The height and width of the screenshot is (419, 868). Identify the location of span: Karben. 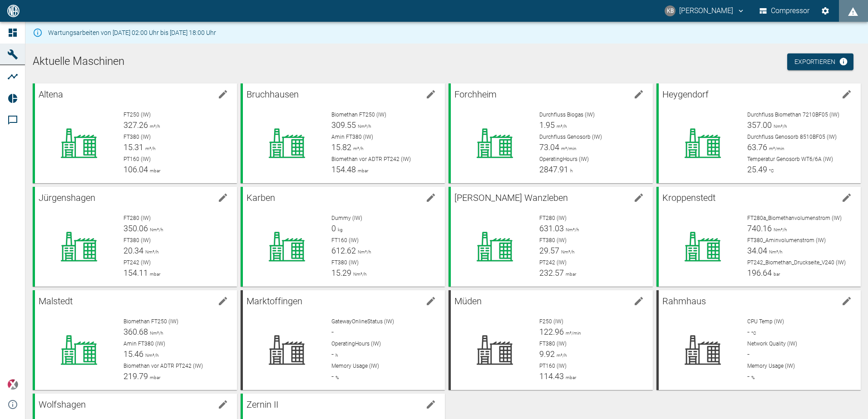
(261, 198).